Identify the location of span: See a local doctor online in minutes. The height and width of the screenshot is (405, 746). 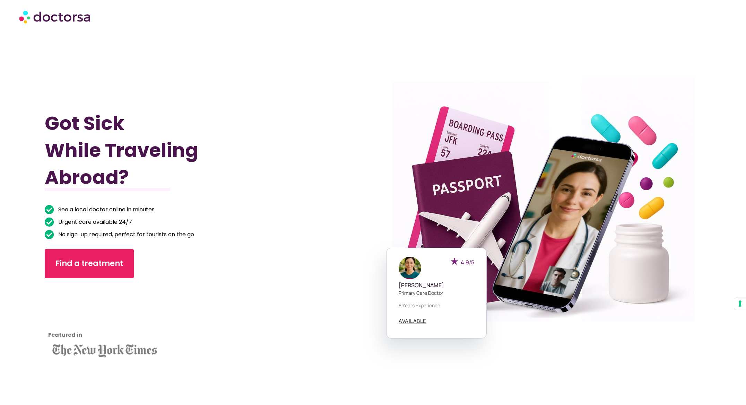
(105, 210).